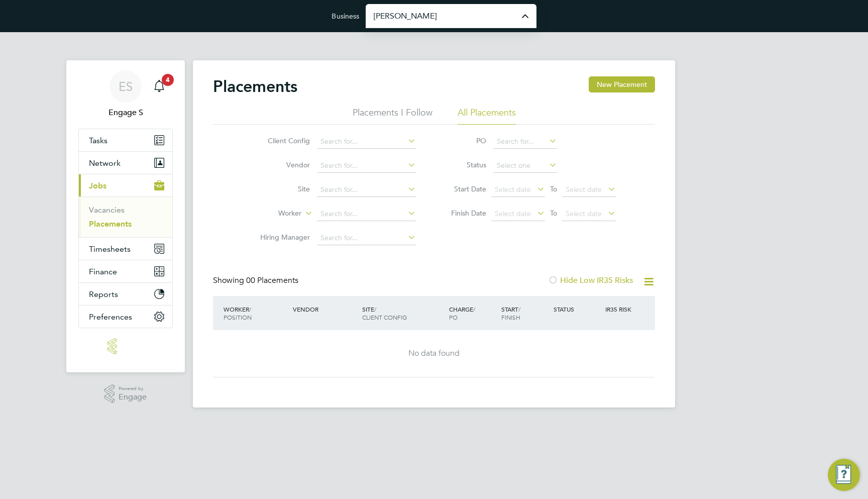 Image resolution: width=868 pixels, height=499 pixels. I want to click on label: Status, so click(464, 165).